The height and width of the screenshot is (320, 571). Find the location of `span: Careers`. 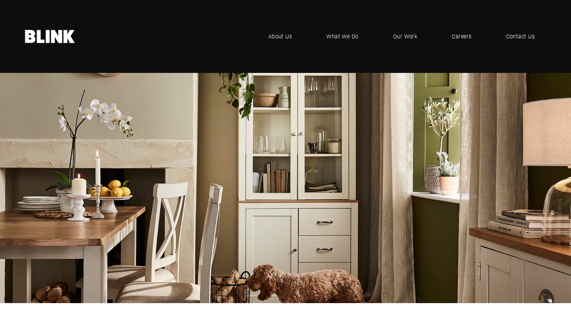

span: Careers is located at coordinates (462, 36).